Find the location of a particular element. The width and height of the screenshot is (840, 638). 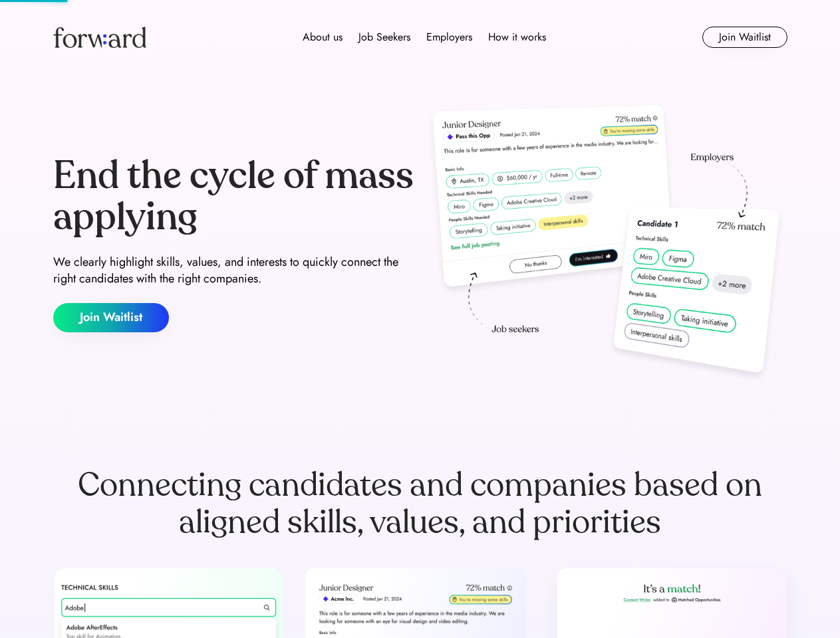

img: Forward logo is located at coordinates (99, 37).